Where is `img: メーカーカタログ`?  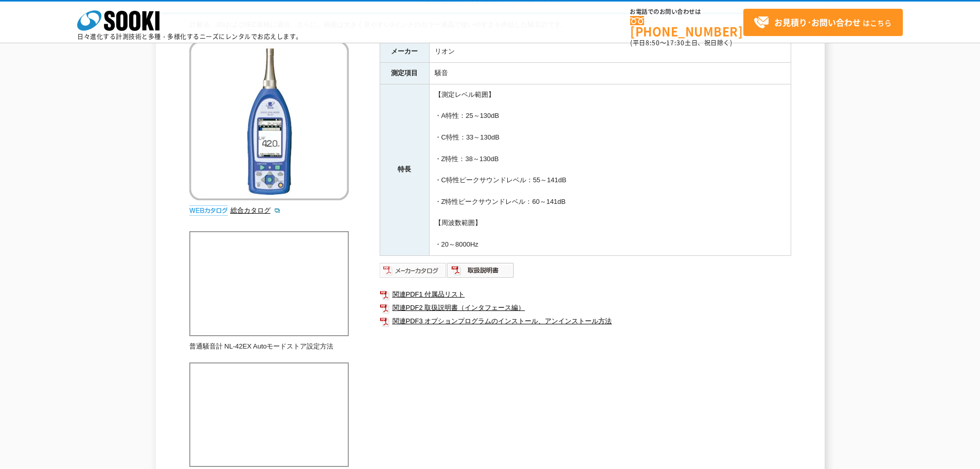 img: メーカーカタログ is located at coordinates (413, 270).